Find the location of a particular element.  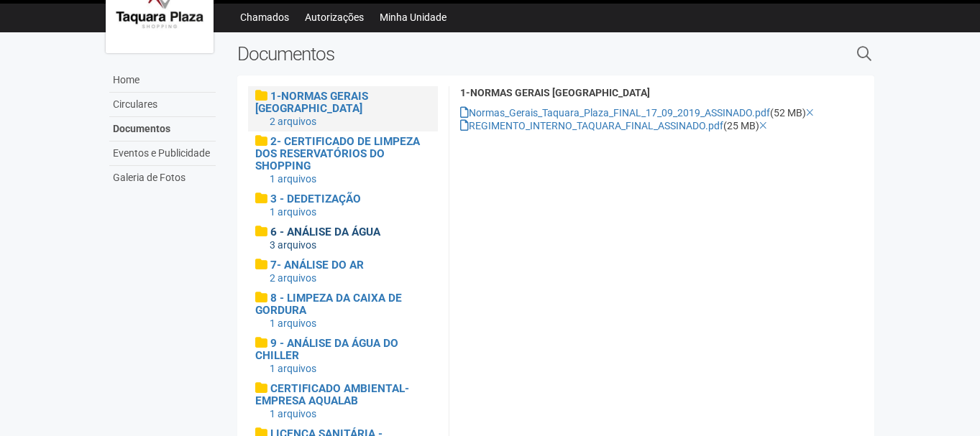

a: CERTIFICADO AMBIENTAL- EMPRESA AQUALAB 1 arquivos is located at coordinates (343, 401).